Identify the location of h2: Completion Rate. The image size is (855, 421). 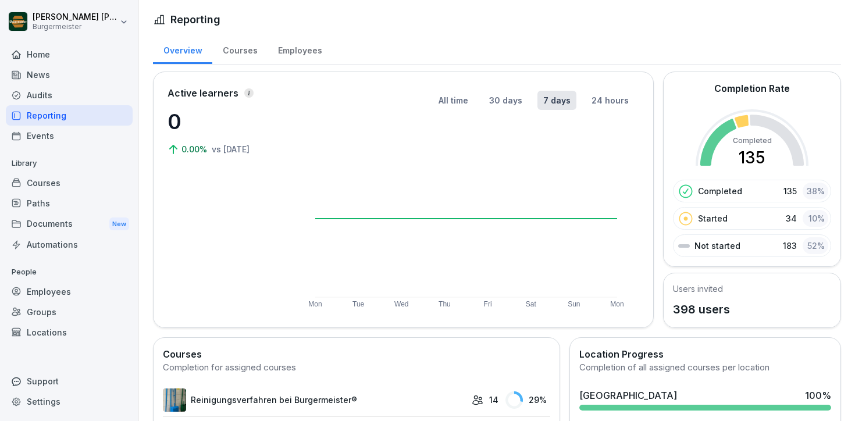
(752, 88).